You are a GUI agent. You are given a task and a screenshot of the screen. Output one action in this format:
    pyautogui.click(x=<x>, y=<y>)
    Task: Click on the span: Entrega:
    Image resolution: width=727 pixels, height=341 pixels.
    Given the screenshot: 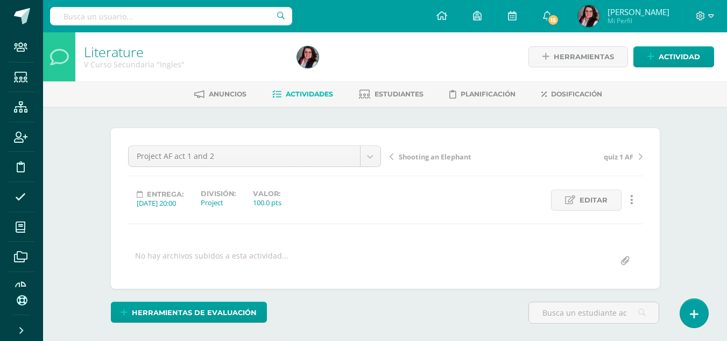 What is the action you would take?
    pyautogui.click(x=165, y=194)
    